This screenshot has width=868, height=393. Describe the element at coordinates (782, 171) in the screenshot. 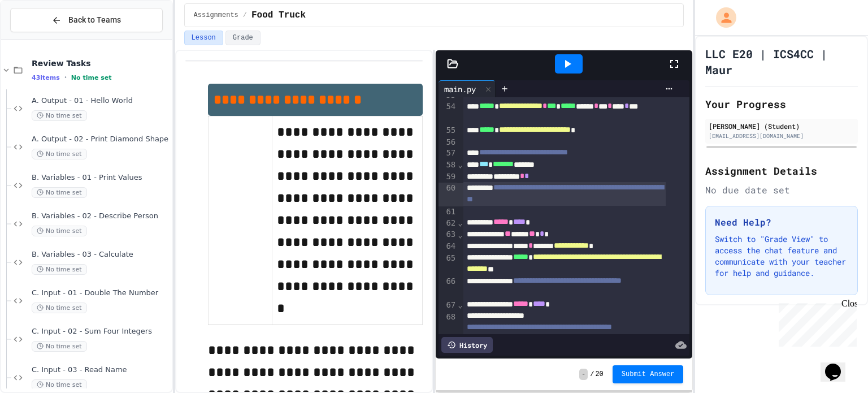

I see `h2: Assignment Details` at that location.